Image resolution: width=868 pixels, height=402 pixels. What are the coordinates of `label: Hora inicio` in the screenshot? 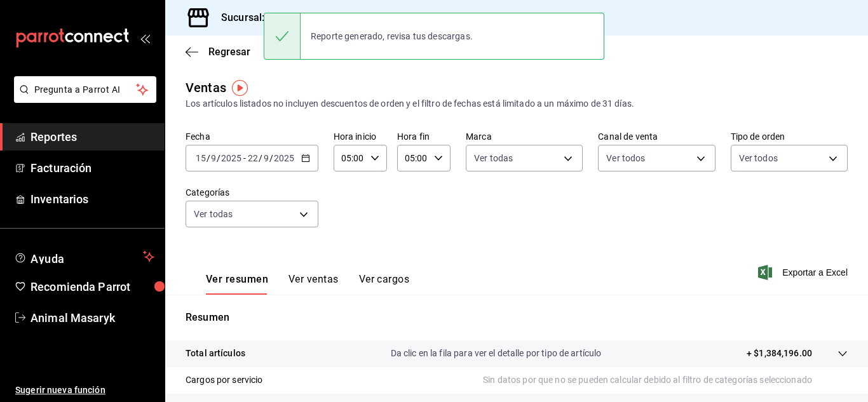 It's located at (360, 137).